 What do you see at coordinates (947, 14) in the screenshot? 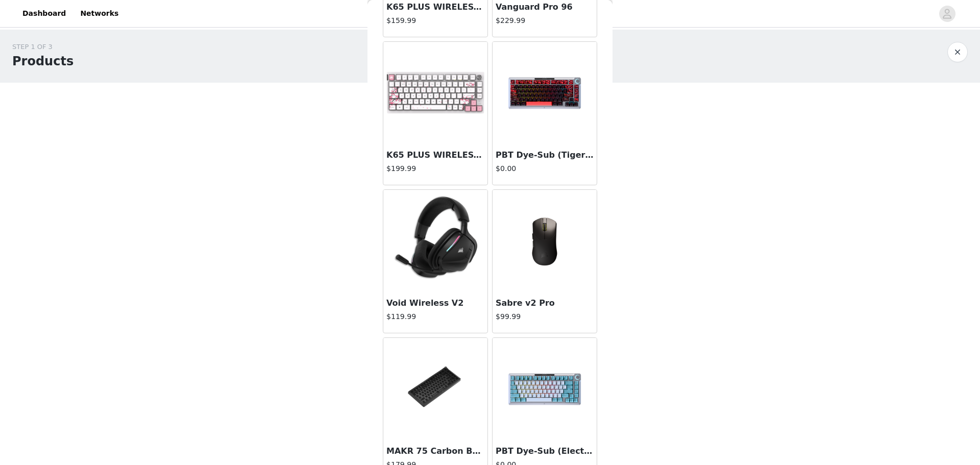
I see `div: avatar` at bounding box center [947, 14].